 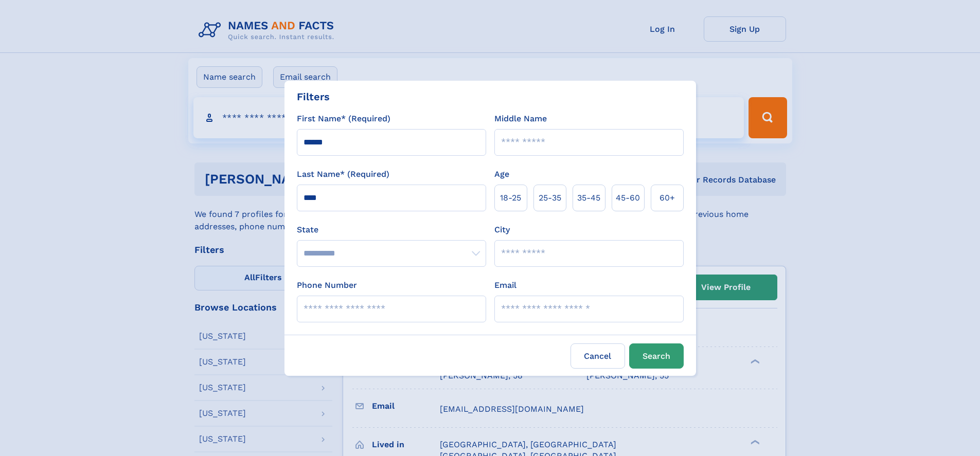 What do you see at coordinates (588, 198) in the screenshot?
I see `span: 35‑45` at bounding box center [588, 198].